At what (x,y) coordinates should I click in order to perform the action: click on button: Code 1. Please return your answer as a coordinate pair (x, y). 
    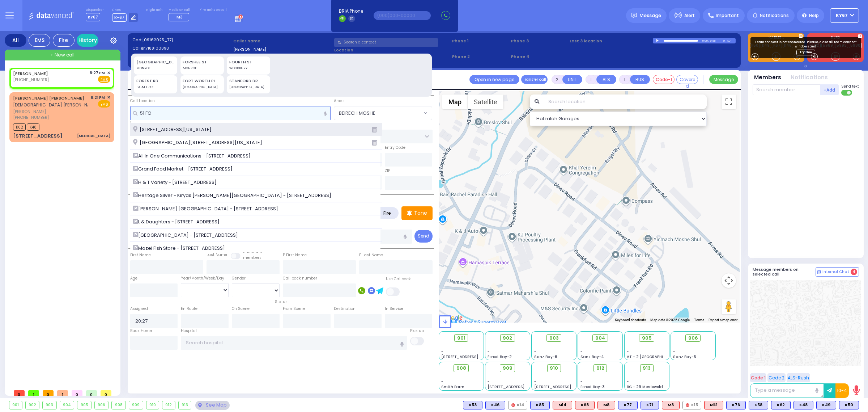
    Looking at the image, I should click on (758, 377).